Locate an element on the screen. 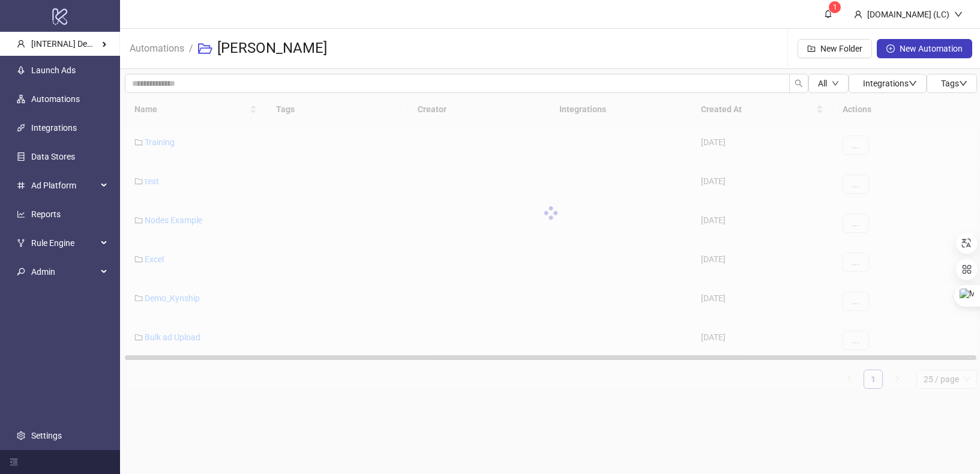  button: New Folder is located at coordinates (835, 49).